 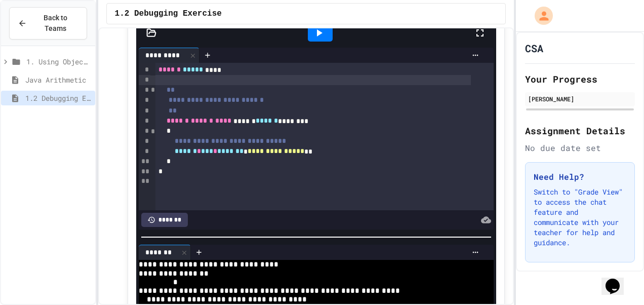 What do you see at coordinates (580, 79) in the screenshot?
I see `h2: Your Progress` at bounding box center [580, 79].